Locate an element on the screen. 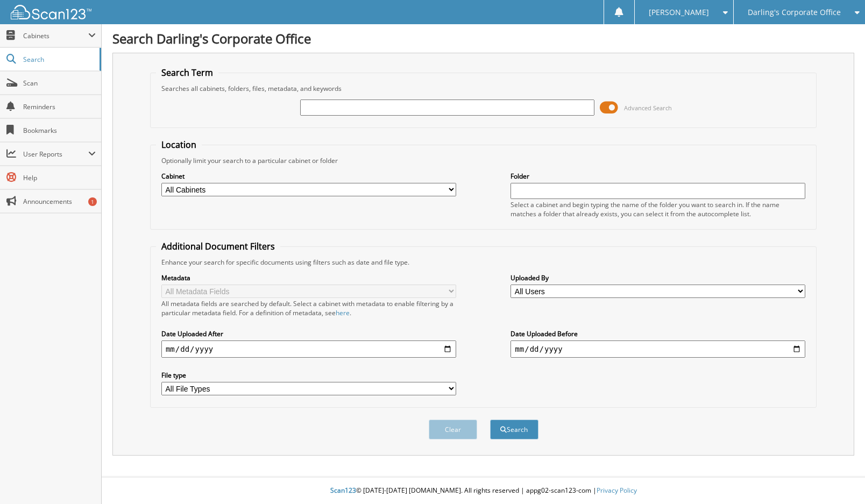  img: scan123-logo-white.svg is located at coordinates (51, 12).